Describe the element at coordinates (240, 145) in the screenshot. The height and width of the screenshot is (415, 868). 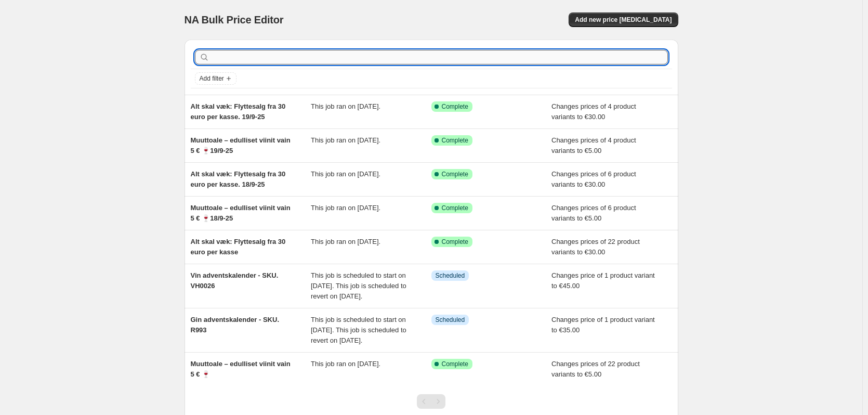
I see `span: Muuttoale – edulliset viinit vain 5 € 🍷19/9-25` at that location.